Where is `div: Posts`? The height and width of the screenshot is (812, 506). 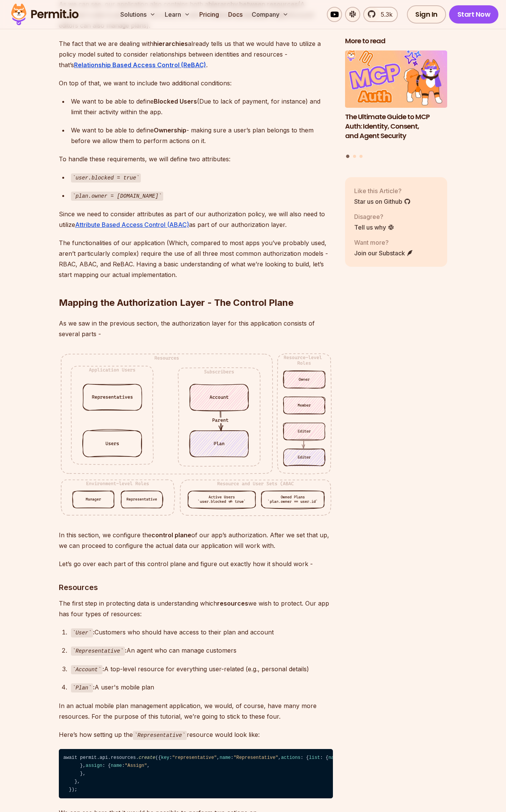 div: Posts is located at coordinates (396, 104).